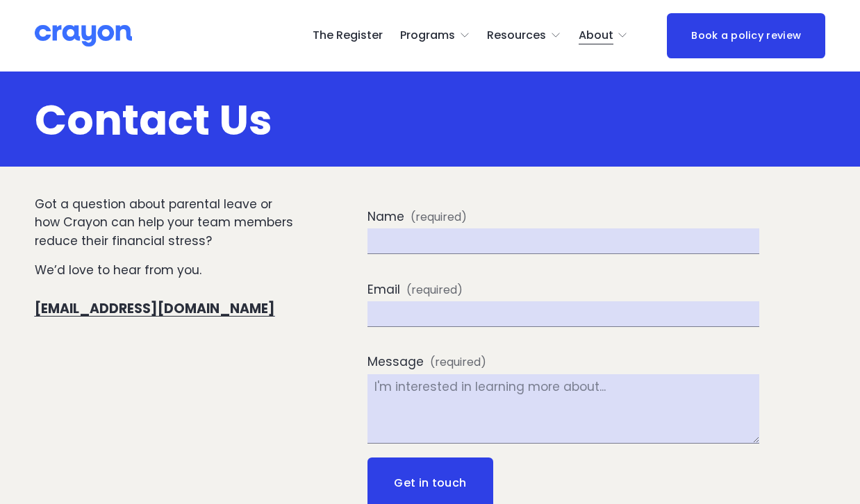  What do you see at coordinates (347, 36) in the screenshot?
I see `a: The Register` at bounding box center [347, 36].